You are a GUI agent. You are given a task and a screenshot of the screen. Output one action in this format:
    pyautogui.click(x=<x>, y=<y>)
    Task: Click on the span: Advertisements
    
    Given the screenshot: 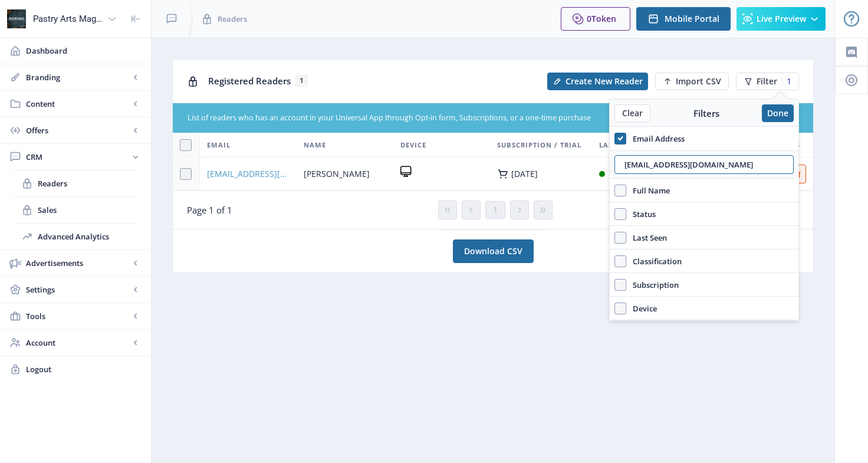 What is the action you would take?
    pyautogui.click(x=78, y=263)
    